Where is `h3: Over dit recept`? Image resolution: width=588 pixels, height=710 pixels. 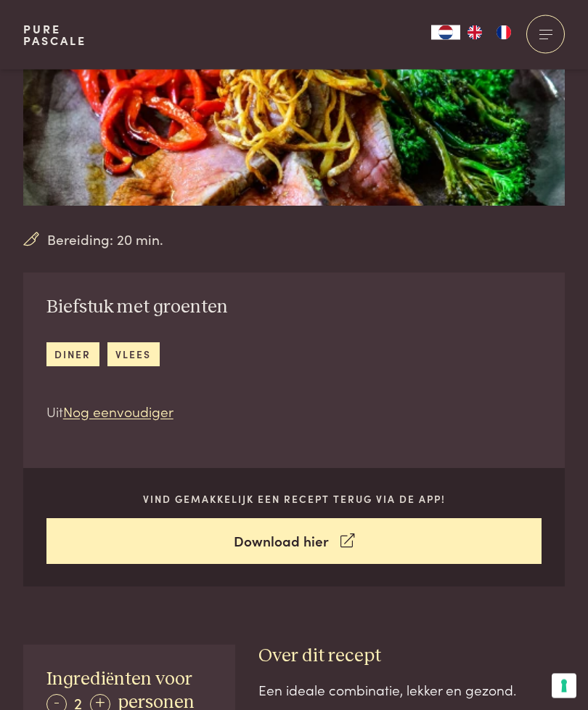 h3: Over dit recept is located at coordinates (412, 656).